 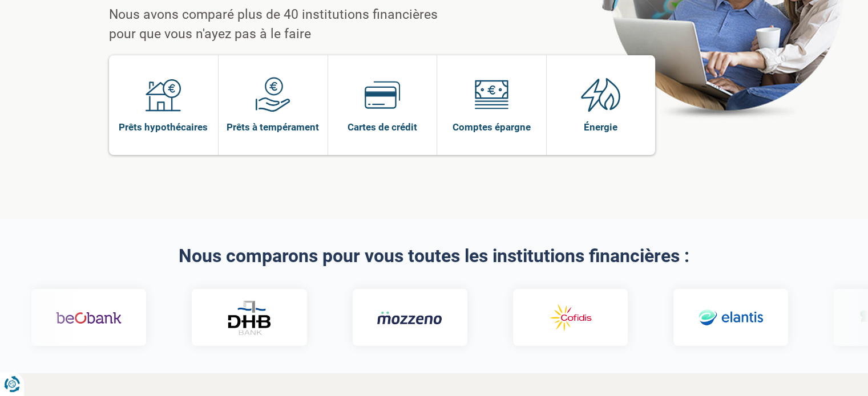 What do you see at coordinates (491, 127) in the screenshot?
I see `span: Comptes épargne` at bounding box center [491, 127].